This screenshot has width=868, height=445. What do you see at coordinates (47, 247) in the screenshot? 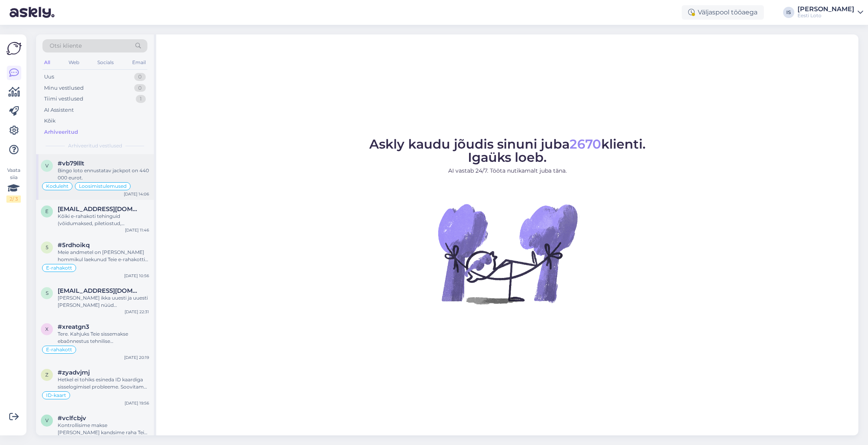
I see `span: 5` at bounding box center [47, 247].